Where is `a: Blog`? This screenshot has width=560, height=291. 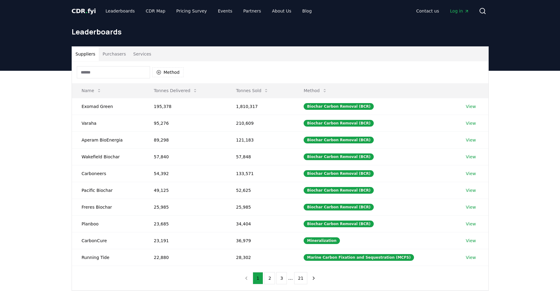
a: Blog is located at coordinates (307, 11).